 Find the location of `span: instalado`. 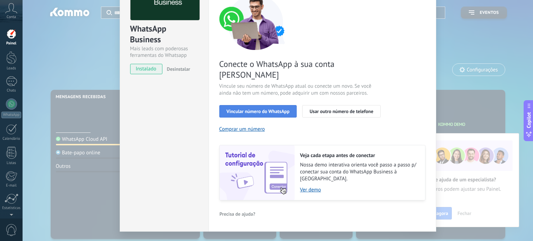

span: instalado is located at coordinates (146, 69).